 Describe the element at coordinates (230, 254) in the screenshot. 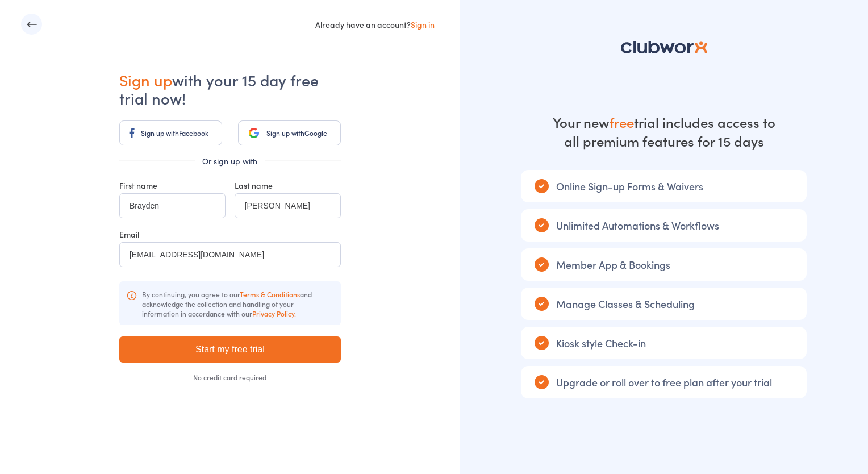

I see `input: Your business email` at that location.